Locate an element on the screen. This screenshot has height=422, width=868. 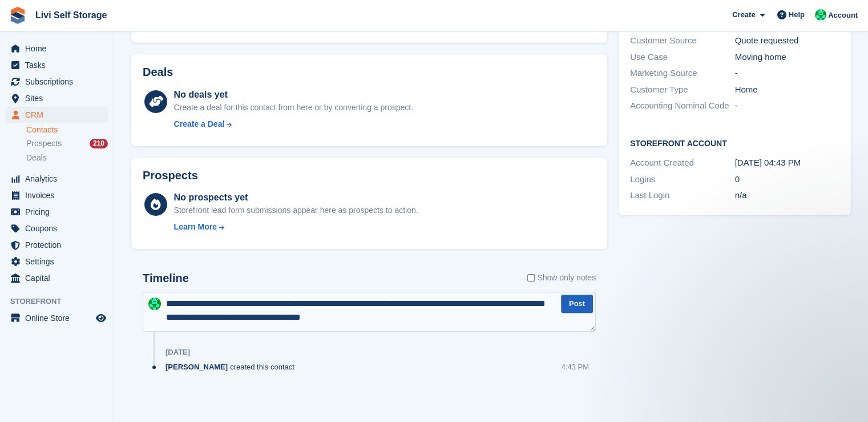
span: Storefront is located at coordinates (62, 301).